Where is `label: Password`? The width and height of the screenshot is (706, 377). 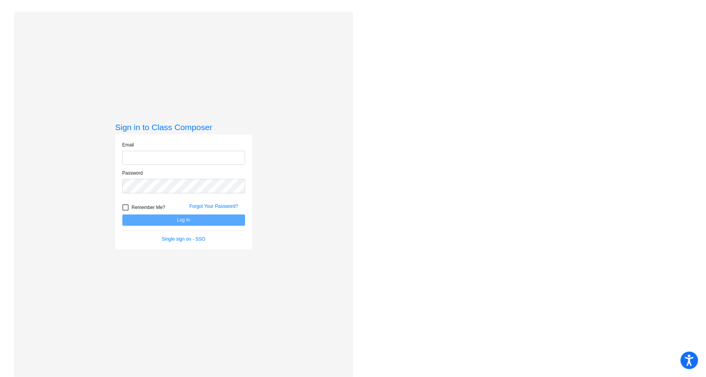
label: Password is located at coordinates (132, 173).